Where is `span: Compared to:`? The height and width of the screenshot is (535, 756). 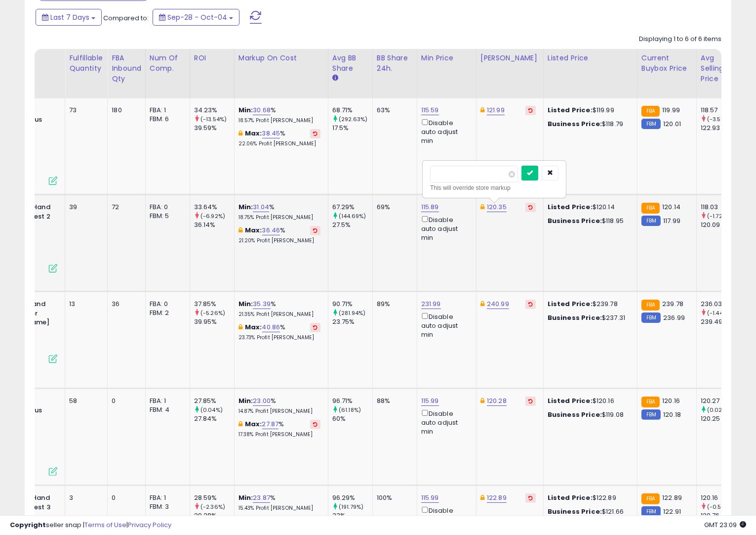
span: Compared to: is located at coordinates (126, 18).